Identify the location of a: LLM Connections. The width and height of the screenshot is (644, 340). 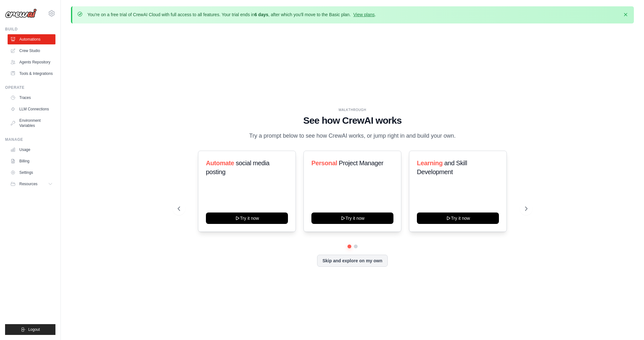
(31, 109).